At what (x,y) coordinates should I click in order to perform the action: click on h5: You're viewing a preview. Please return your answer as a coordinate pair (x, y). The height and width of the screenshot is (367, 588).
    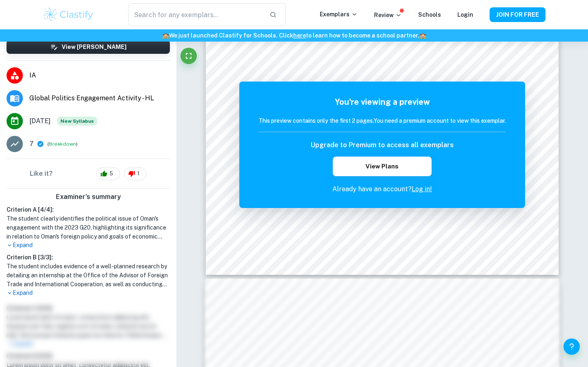
    Looking at the image, I should click on (382, 102).